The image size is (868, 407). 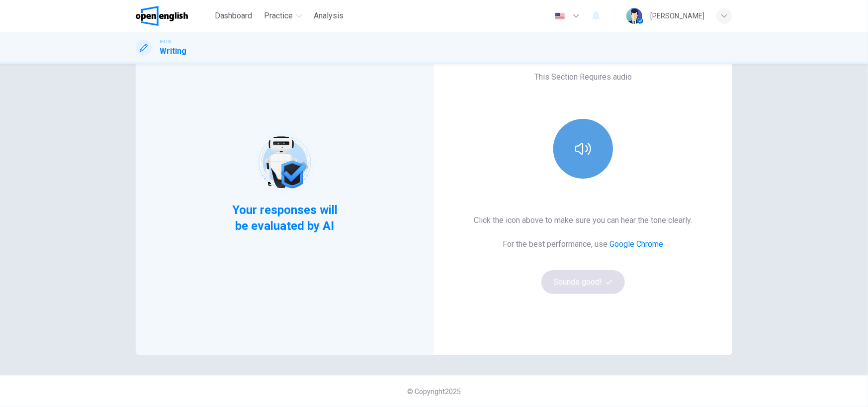 I want to click on h6: For the best performance, use, so click(x=583, y=245).